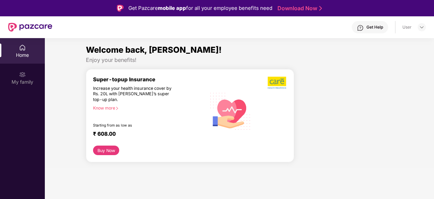 Image resolution: width=434 pixels, height=199 pixels. What do you see at coordinates (135, 125) in the screenshot?
I see `div: Starting from as low as` at bounding box center [135, 125].